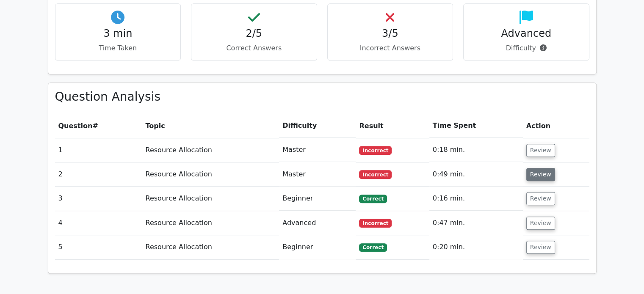  What do you see at coordinates (99, 223) in the screenshot?
I see `td: 4` at bounding box center [99, 223].